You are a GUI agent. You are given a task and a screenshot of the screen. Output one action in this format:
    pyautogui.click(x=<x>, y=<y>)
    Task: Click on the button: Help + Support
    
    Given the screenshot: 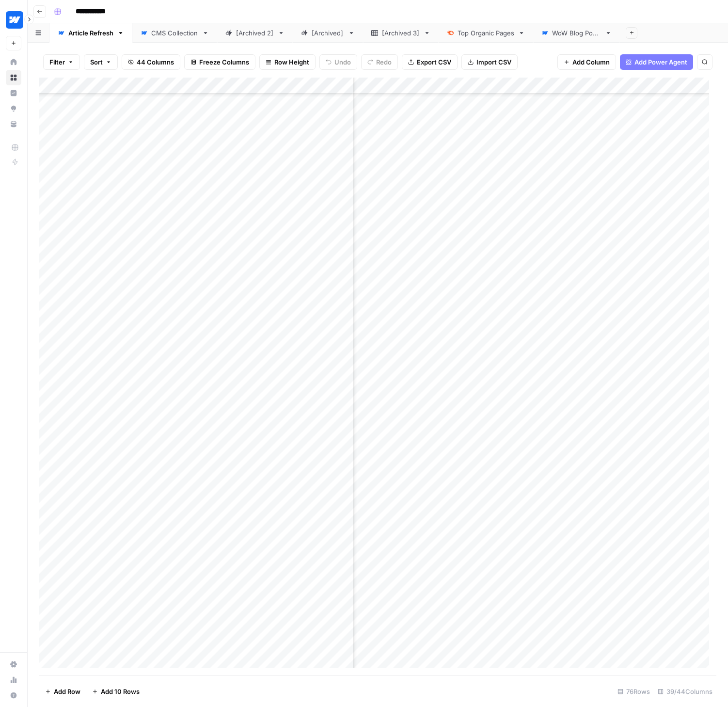 What is the action you would take?
    pyautogui.click(x=14, y=695)
    